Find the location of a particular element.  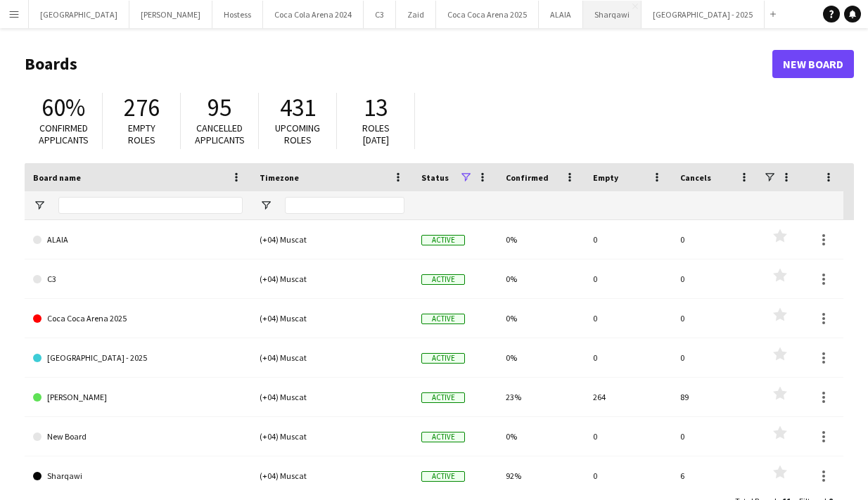

button: ALAIA is located at coordinates (561, 14).